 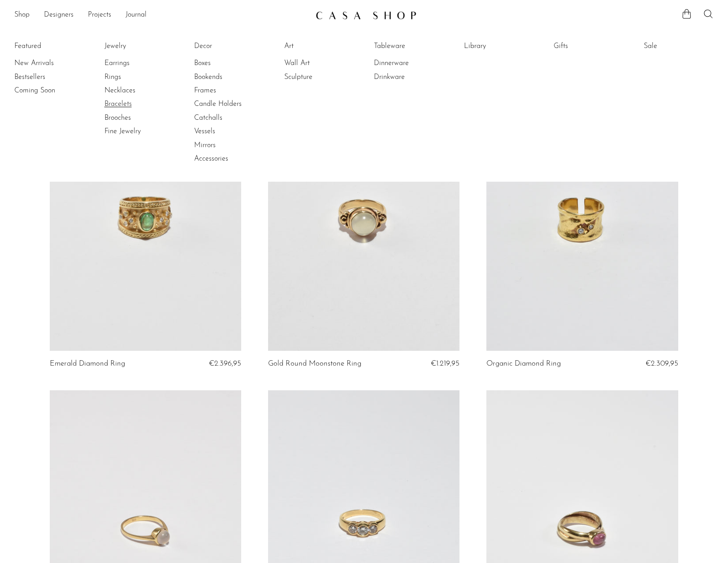 What do you see at coordinates (227, 90) in the screenshot?
I see `a: Frames` at bounding box center [227, 90].